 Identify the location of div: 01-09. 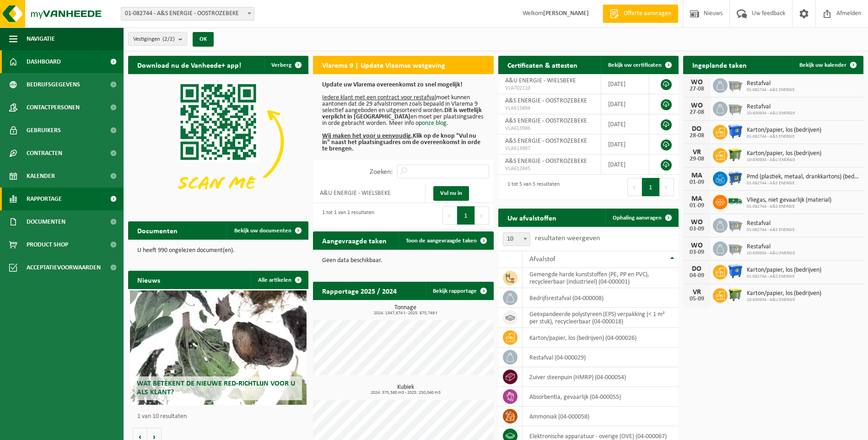
(697, 183).